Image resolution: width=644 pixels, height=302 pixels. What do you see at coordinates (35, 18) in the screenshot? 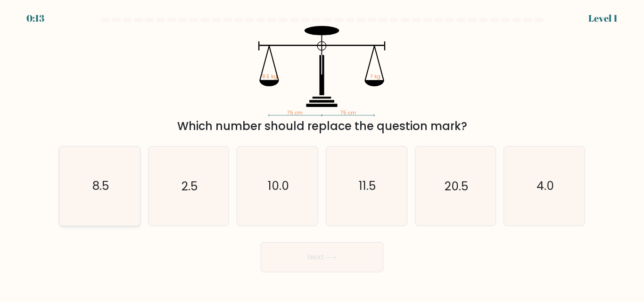
I see `div: 0:13` at bounding box center [35, 18].